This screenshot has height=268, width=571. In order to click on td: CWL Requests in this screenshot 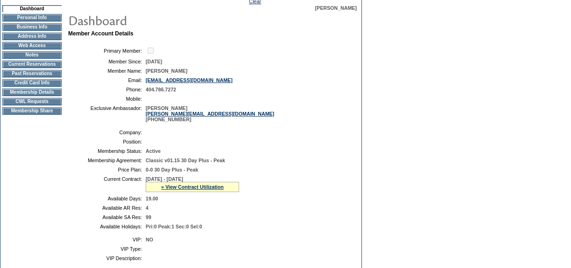, I will do `click(32, 102)`.